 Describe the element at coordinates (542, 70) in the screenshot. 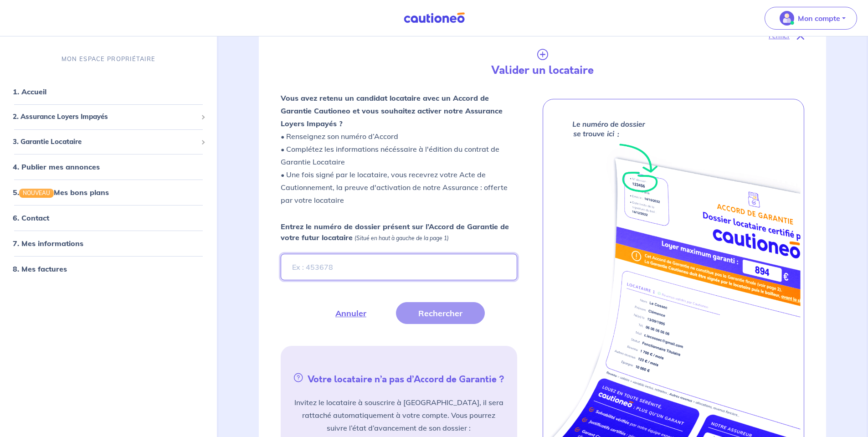

I see `h4: Valider un locataire` at that location.